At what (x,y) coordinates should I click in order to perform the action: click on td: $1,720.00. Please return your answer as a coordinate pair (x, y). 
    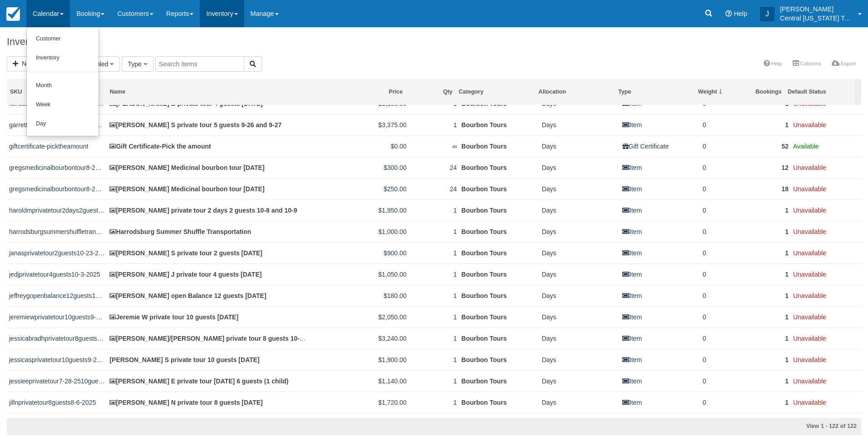
    Looking at the image, I should click on (358, 402).